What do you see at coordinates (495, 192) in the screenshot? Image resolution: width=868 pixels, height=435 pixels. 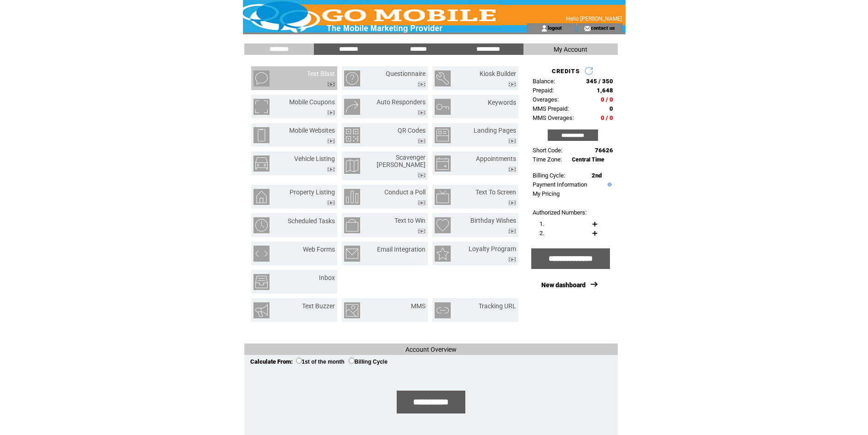 I see `a: Text To Screen` at bounding box center [495, 192].